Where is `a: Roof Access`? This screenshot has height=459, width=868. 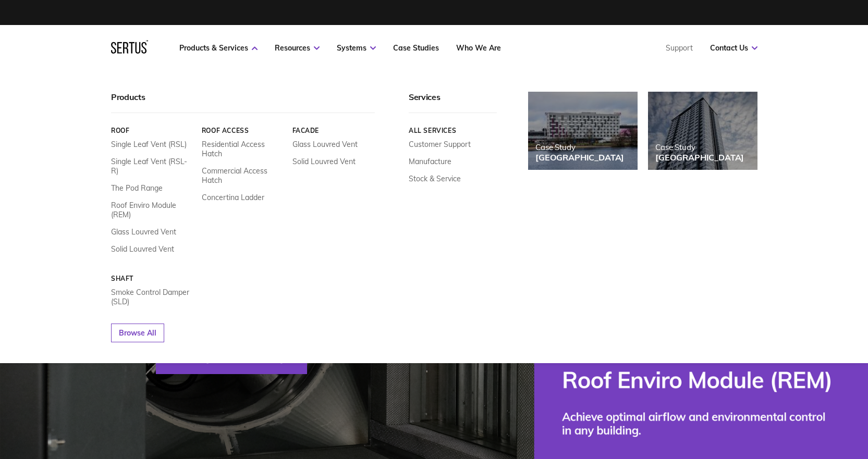
a: Roof Access is located at coordinates (242, 130).